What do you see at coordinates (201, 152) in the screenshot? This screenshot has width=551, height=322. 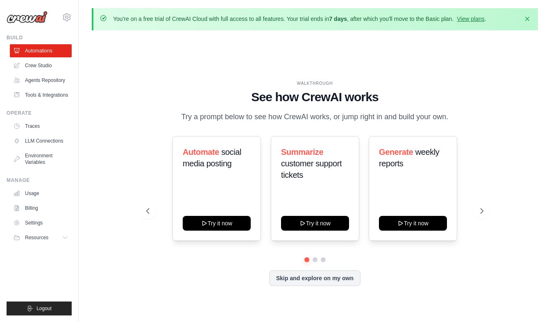 I see `span: Automate` at bounding box center [201, 152].